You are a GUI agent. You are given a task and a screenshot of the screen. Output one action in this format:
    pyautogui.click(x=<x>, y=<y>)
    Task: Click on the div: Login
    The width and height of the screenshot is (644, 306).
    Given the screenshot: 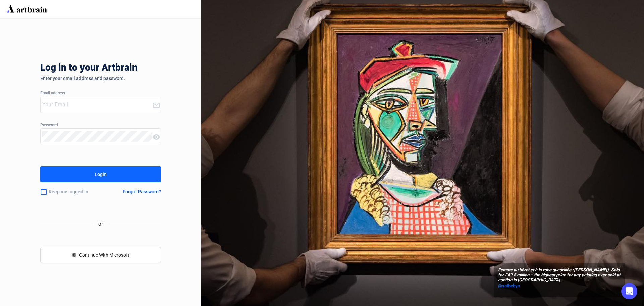 What is the action you would take?
    pyautogui.click(x=101, y=174)
    